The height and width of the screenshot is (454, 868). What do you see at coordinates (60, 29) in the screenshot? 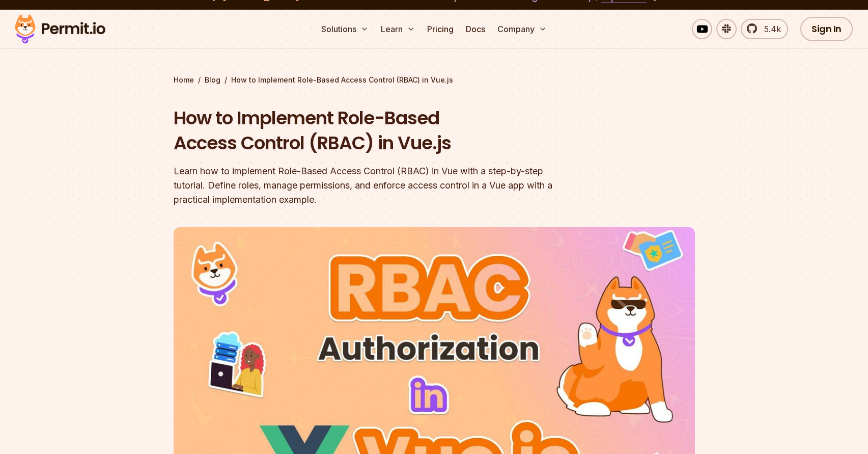
I see `img: Permit logo` at bounding box center [60, 29].